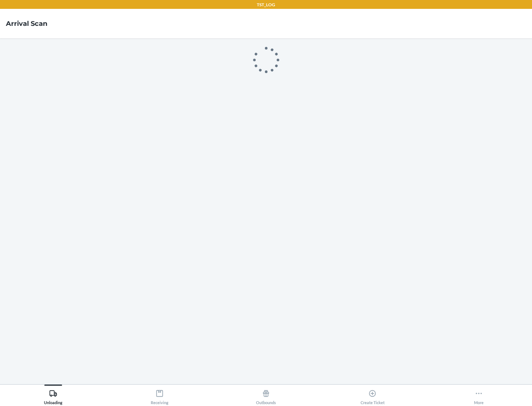 This screenshot has height=406, width=532. I want to click on button: Receiving, so click(160, 395).